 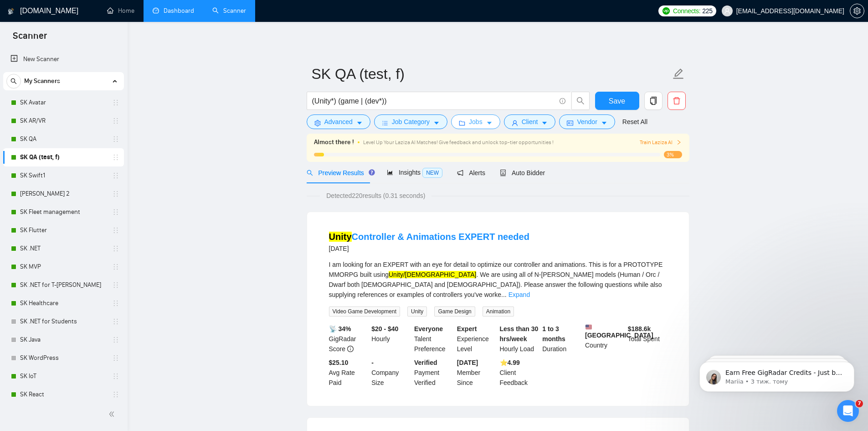 What do you see at coordinates (434, 100) in the screenshot?
I see `input: Search Freelance Jobs...` at bounding box center [434, 100].